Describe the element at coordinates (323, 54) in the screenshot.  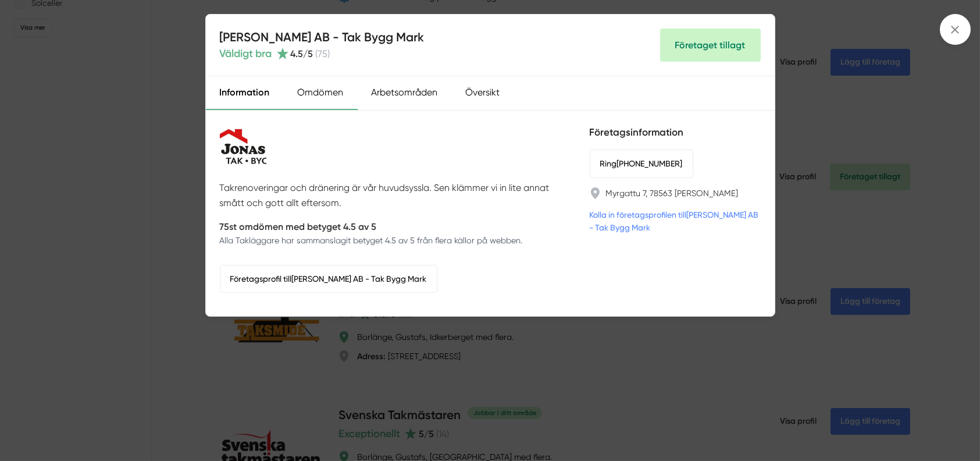
I see `span: ( 75 )` at that location.